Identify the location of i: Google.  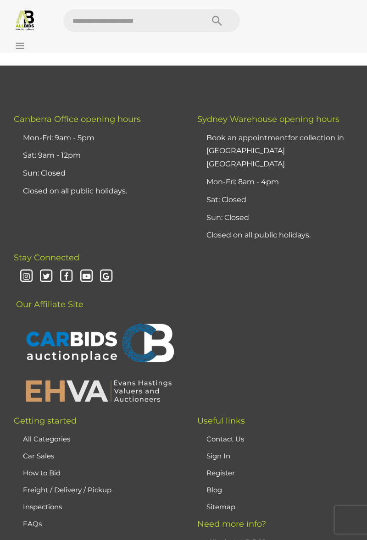
(106, 276).